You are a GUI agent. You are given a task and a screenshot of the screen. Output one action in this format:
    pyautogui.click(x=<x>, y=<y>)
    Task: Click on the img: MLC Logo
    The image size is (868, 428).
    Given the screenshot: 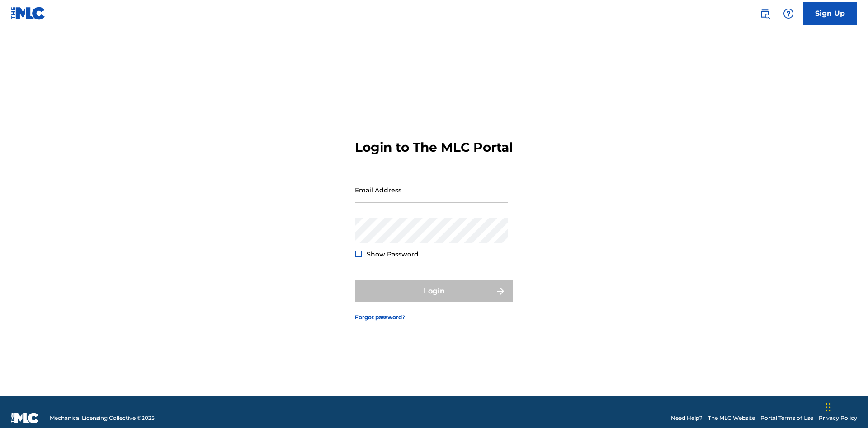 What is the action you would take?
    pyautogui.click(x=28, y=13)
    